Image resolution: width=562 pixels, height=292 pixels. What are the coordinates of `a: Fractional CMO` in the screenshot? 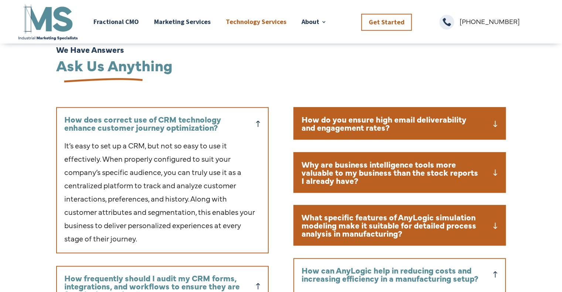 It's located at (116, 22).